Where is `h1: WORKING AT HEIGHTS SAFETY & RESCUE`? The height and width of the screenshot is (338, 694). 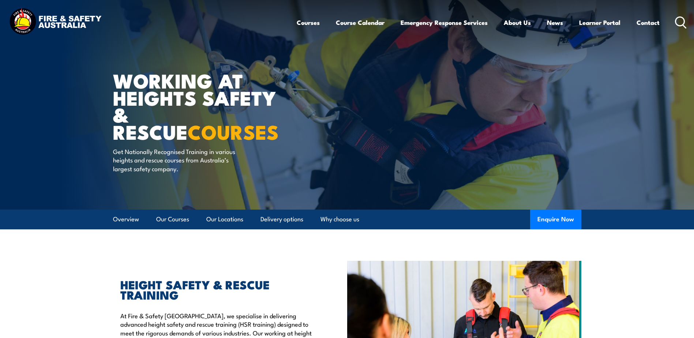
h1: WORKING AT HEIGHTS SAFETY & RESCUE is located at coordinates (203, 106).